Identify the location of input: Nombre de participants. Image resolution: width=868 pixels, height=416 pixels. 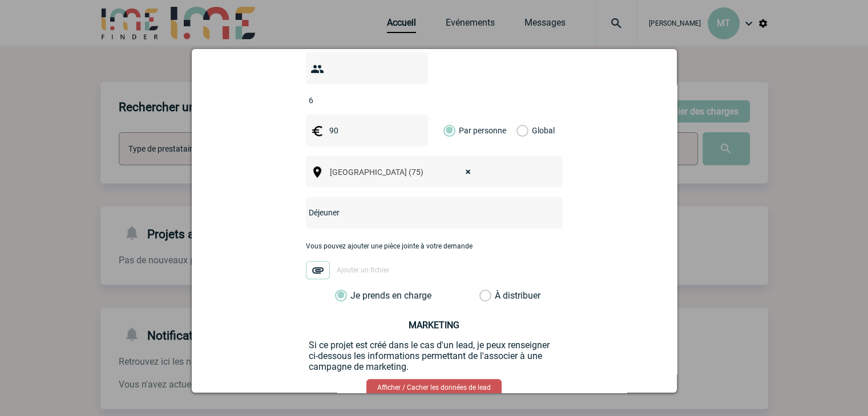
(360, 100).